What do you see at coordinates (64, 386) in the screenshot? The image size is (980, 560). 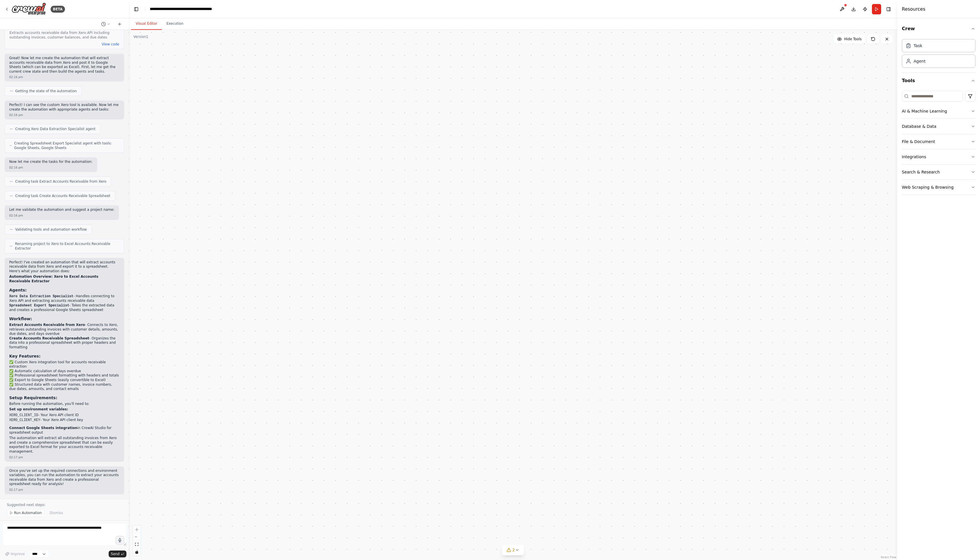 I see `li: ✅ Structured data with customer names, invoice numbers, due dates, amounts, and contact emails` at bounding box center [64, 386].